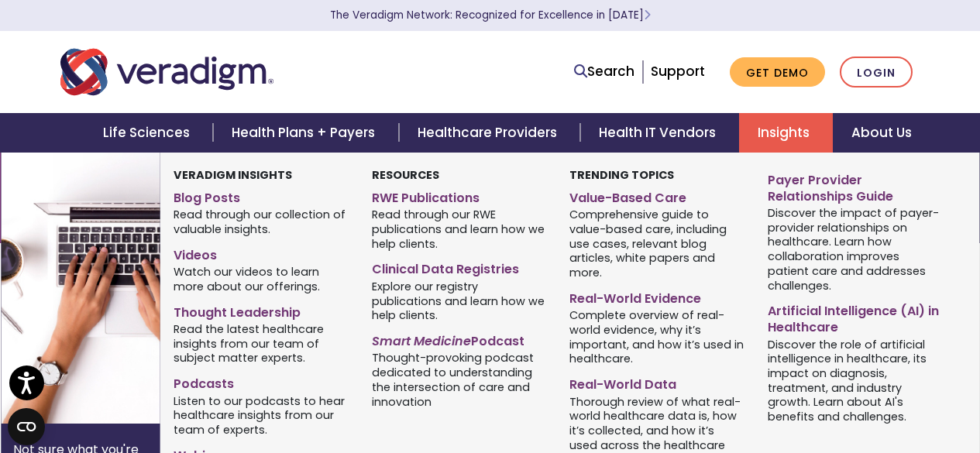  I want to click on strong: Resources, so click(405, 175).